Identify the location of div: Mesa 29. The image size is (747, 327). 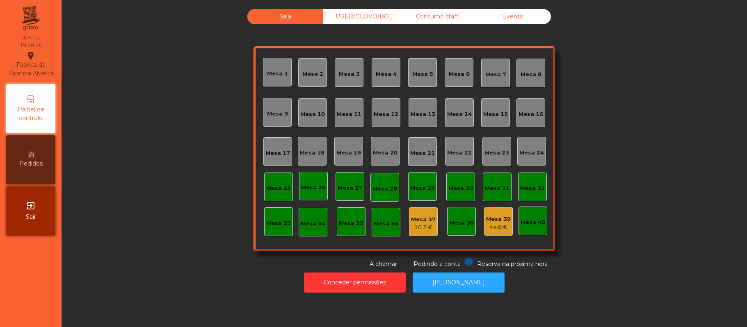
(423, 188).